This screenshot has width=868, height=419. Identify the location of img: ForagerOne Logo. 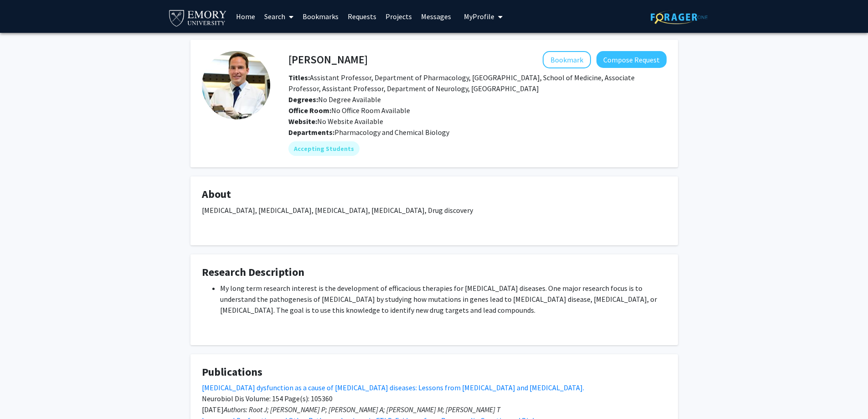
(679, 17).